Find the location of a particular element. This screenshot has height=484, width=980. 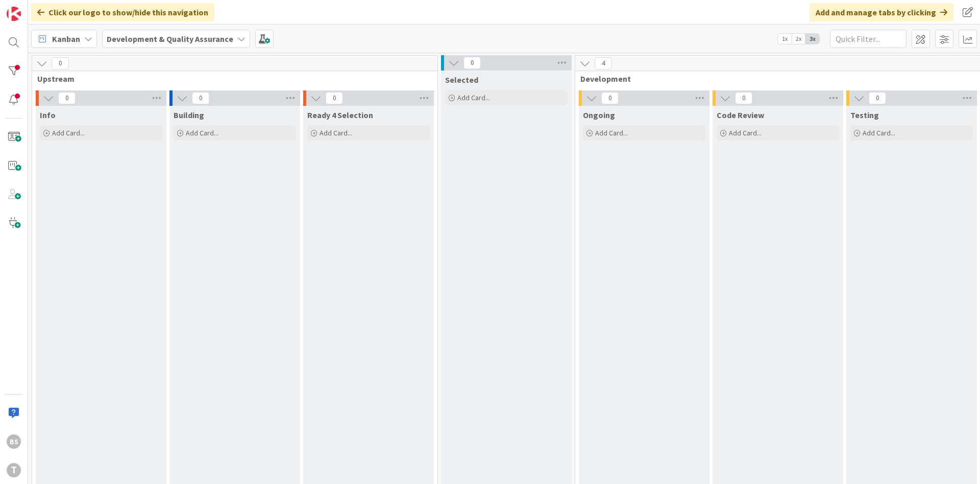

span: Ongoing is located at coordinates (599, 115).